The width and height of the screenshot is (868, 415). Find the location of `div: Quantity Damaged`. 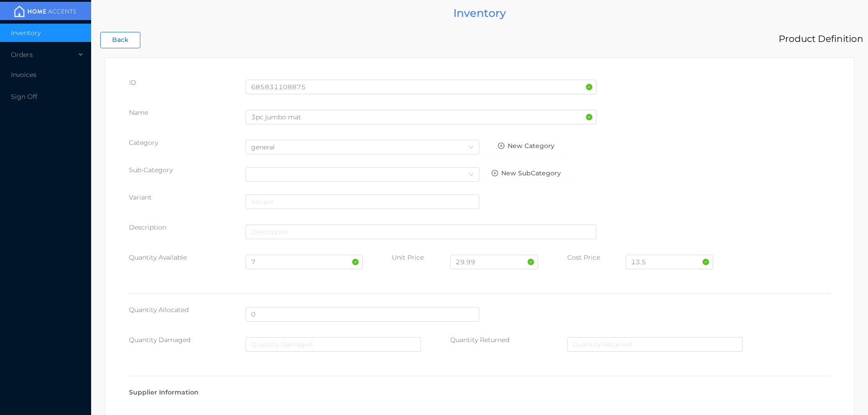

div: Quantity Damaged is located at coordinates (187, 340).